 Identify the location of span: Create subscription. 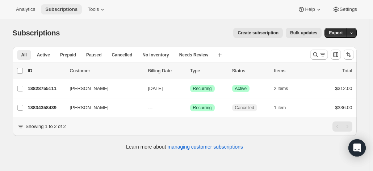
(258, 33).